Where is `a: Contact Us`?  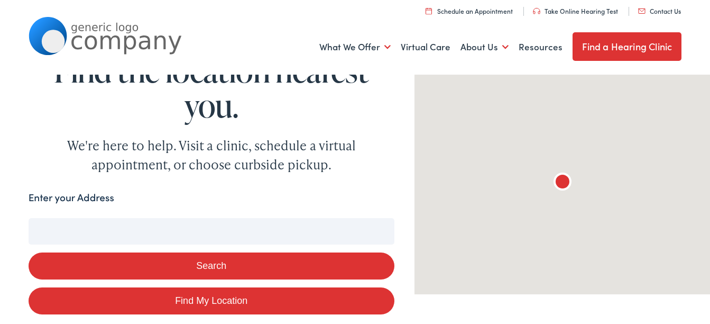 a: Contact Us is located at coordinates (659, 11).